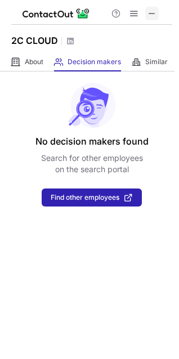  I want to click on h1: 2C CLOUD, so click(34, 41).